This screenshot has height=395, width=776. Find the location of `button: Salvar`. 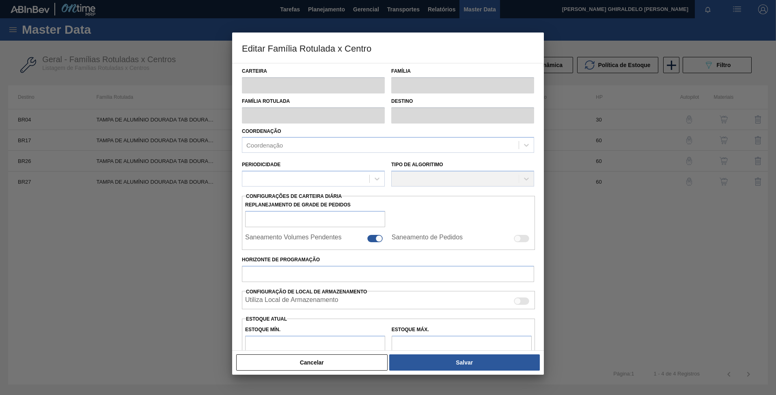

button: Salvar is located at coordinates (464, 362).